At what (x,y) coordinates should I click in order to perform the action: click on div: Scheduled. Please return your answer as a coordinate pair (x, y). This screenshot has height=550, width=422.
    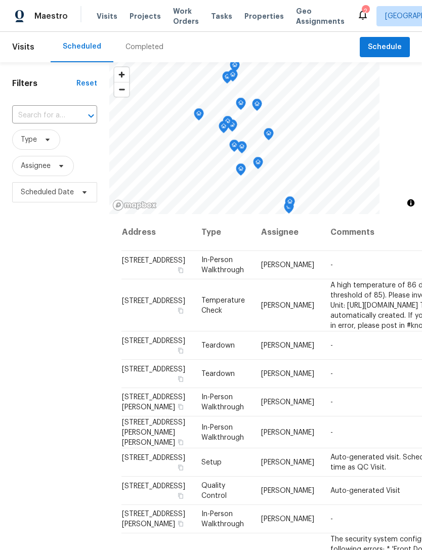
    Looking at the image, I should click on (82, 47).